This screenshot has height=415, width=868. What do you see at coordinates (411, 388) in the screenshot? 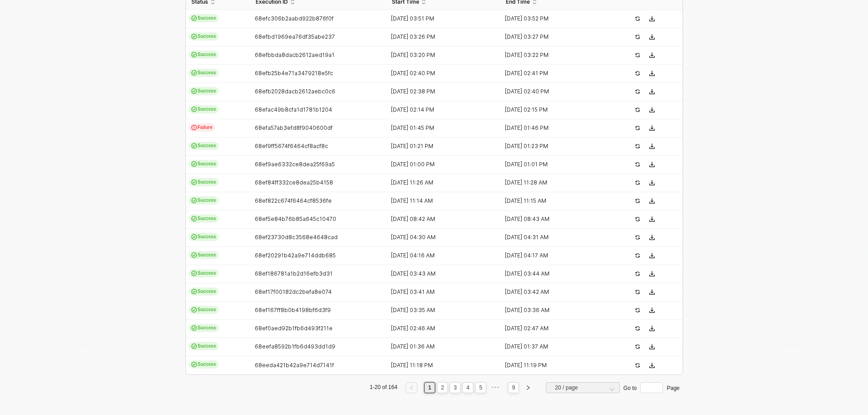
I see `span: left` at bounding box center [411, 388].